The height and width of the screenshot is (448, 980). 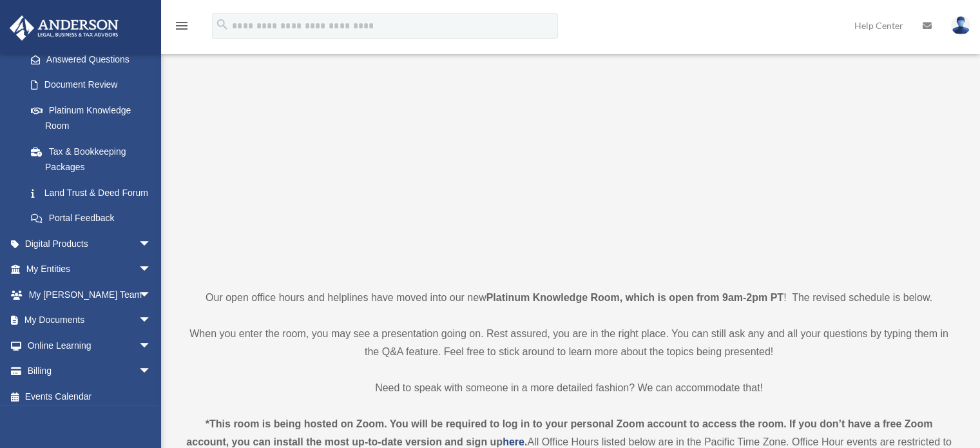 I want to click on img: Anderson Advisors Platinum Portal, so click(x=64, y=27).